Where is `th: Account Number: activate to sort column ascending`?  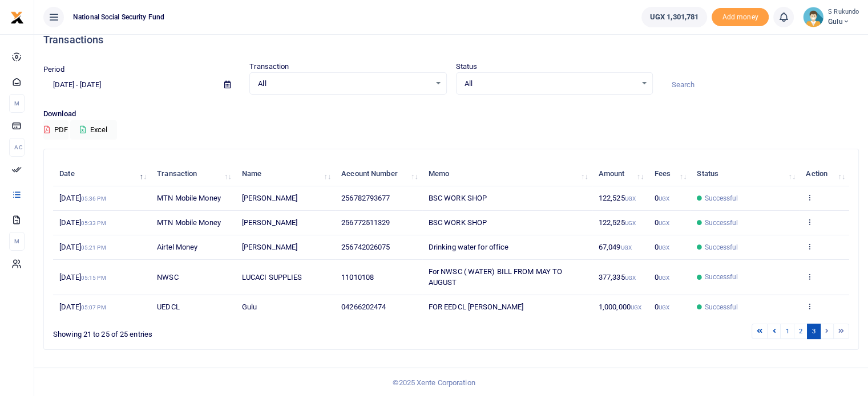
th: Account Number: activate to sort column ascending is located at coordinates (378, 174).